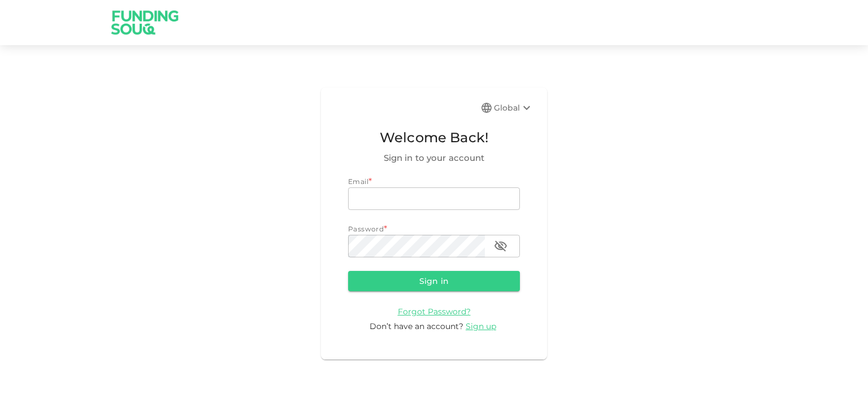  Describe the element at coordinates (434, 312) in the screenshot. I see `a: Forgot Password?` at that location.